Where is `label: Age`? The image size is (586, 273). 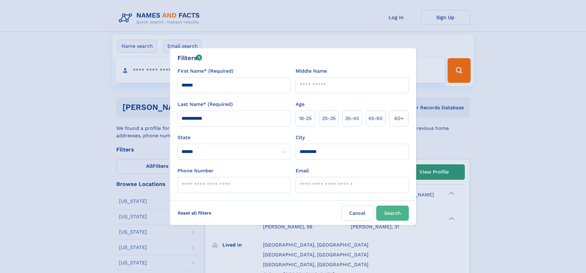
label: Age is located at coordinates (300, 104).